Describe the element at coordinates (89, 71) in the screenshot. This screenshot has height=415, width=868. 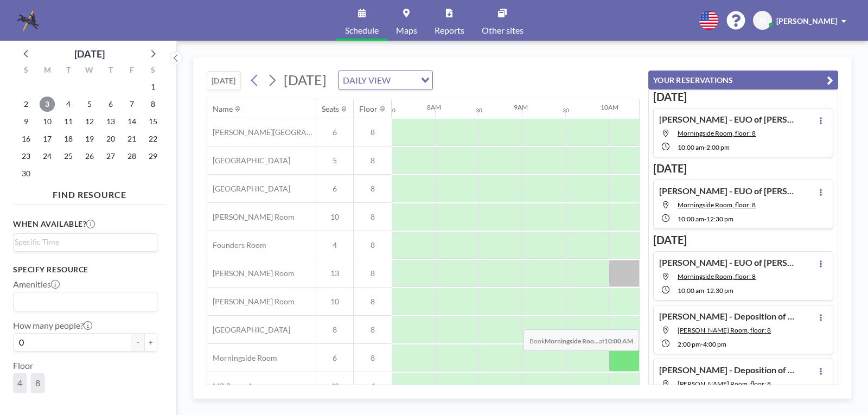
I see `div: W` at that location.